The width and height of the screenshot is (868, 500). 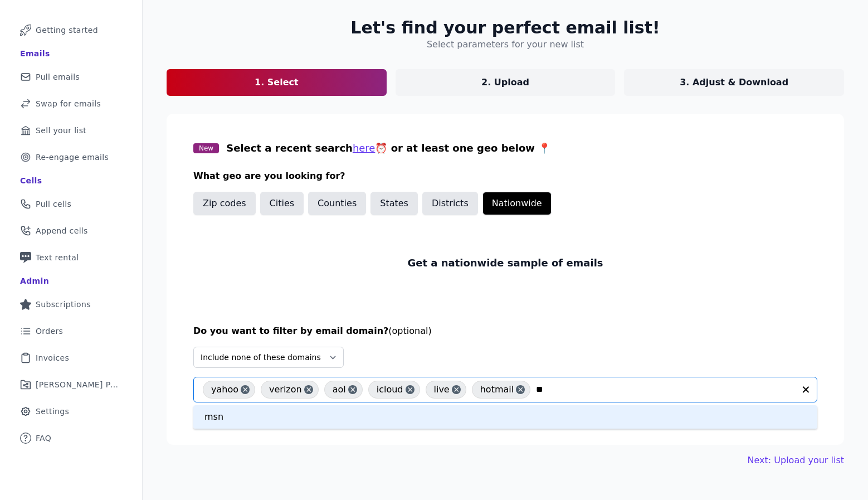 What do you see at coordinates (72, 157) in the screenshot?
I see `span: Re-engage emails` at bounding box center [72, 157].